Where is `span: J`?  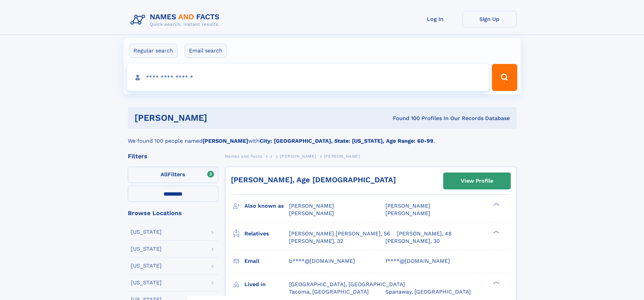 span: J is located at coordinates (271, 156).